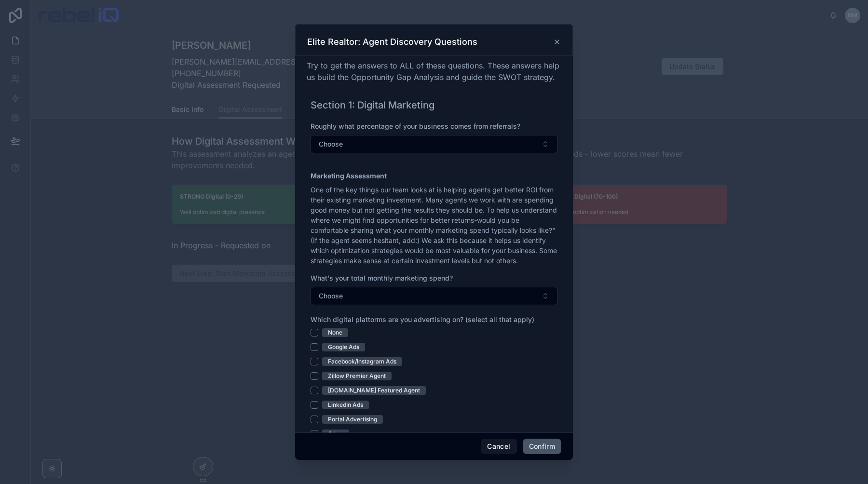 The image size is (868, 484). Describe the element at coordinates (345, 405) in the screenshot. I see `div: LinkedIn Ads` at that location.